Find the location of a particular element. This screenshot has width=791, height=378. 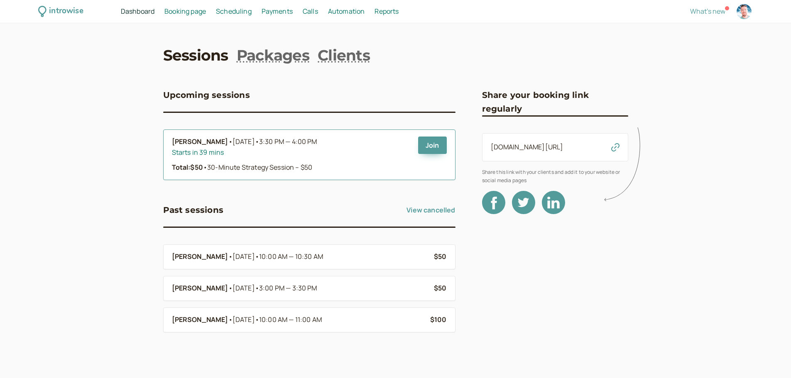

h3: Past sessions is located at coordinates (193, 210).